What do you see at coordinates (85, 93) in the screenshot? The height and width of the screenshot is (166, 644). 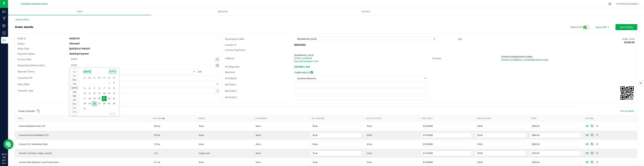 I see `td: Sunday, August 10, 2025` at bounding box center [85, 93].